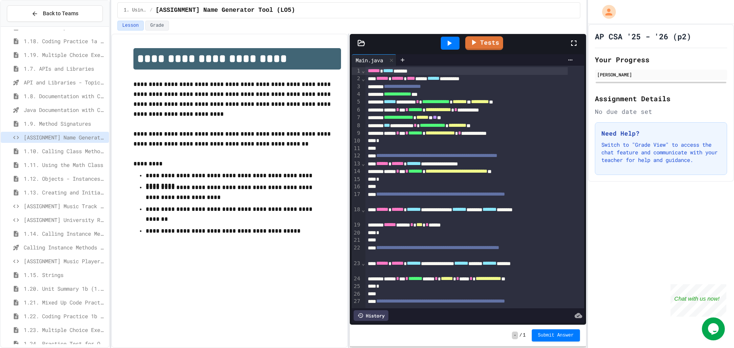  Describe the element at coordinates (356, 79) in the screenshot. I see `div: 2` at that location.